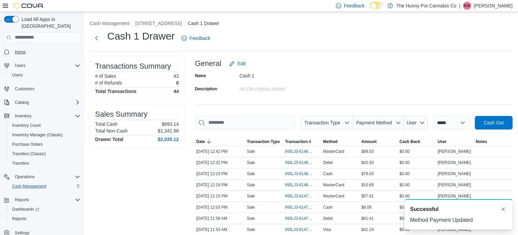 Image resolution: width=518 pixels, height=235 pixels. What do you see at coordinates (29, 186) in the screenshot?
I see `a: Cash Management` at bounding box center [29, 186].